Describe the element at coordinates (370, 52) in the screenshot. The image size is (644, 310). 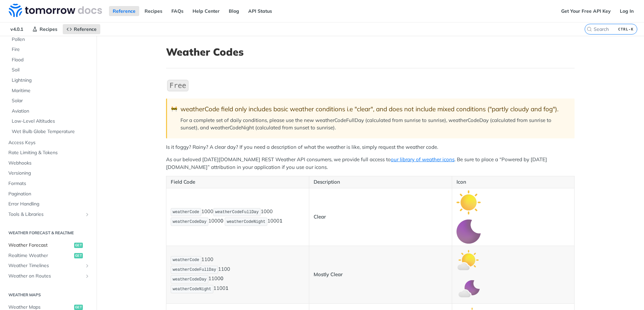
I see `h1: Weather Codes` at that location.